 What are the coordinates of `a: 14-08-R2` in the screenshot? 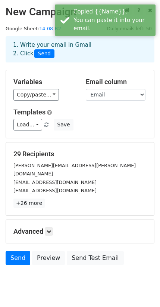 It's located at (50, 28).